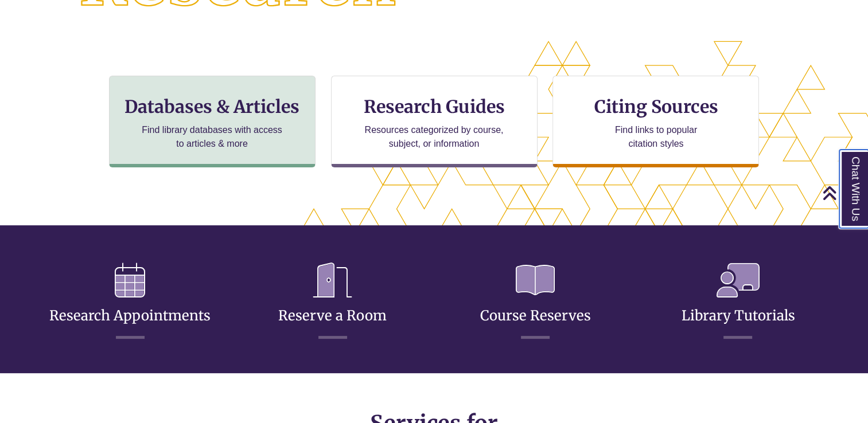 Image resolution: width=868 pixels, height=423 pixels. Describe the element at coordinates (332, 302) in the screenshot. I see `a: Reserve a Room` at that location.